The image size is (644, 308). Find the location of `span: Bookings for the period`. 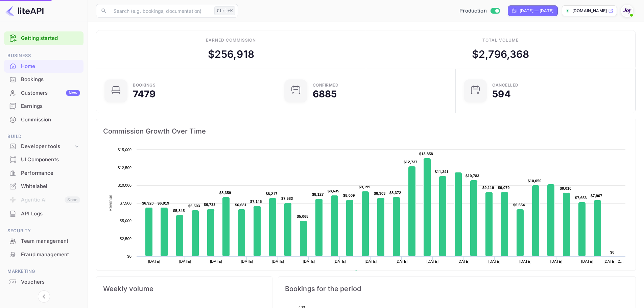

span: Bookings for the period is located at coordinates (457, 288).